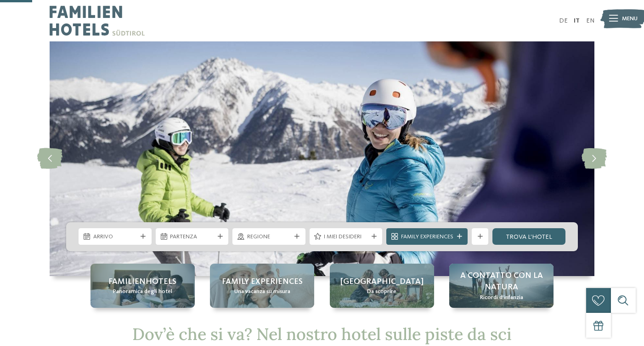 The image size is (644, 346). I want to click on span: Regione, so click(269, 237).